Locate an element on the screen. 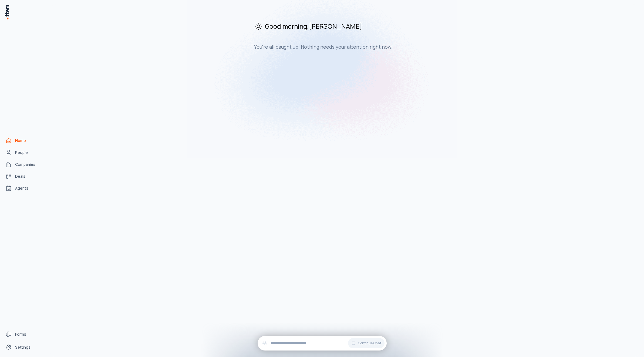  a: Forms is located at coordinates (24, 334).